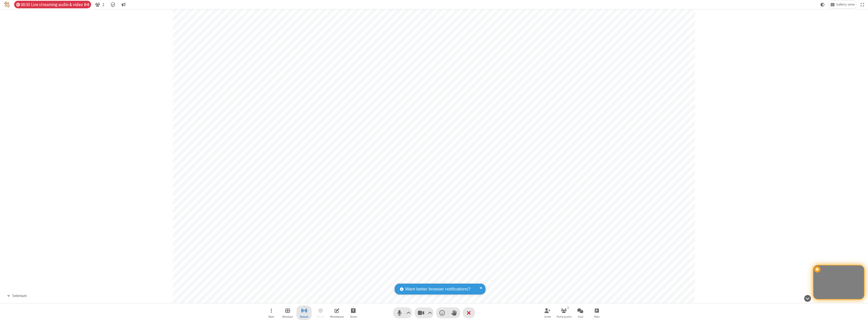 Image resolution: width=868 pixels, height=322 pixels. Describe the element at coordinates (86, 4) in the screenshot. I see `span: Auto broadcast is active` at that location.